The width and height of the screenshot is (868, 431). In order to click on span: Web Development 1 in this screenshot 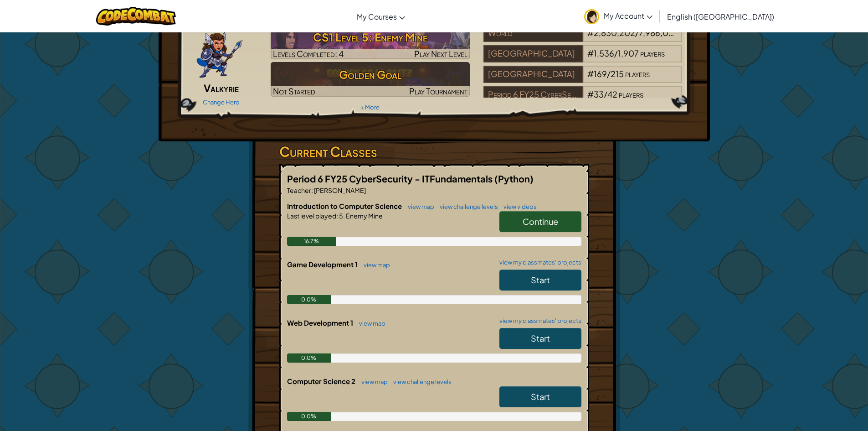, I will do `click(321, 322)`.